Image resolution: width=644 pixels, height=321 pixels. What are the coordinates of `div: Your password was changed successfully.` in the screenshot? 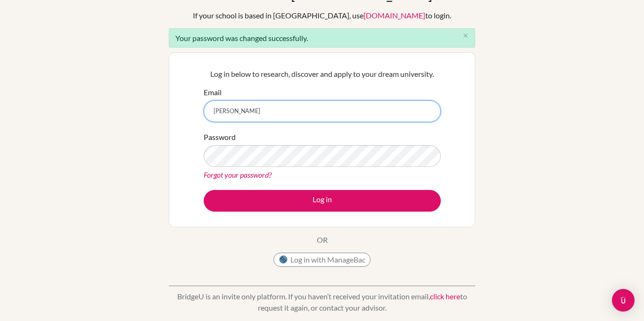 It's located at (322, 38).